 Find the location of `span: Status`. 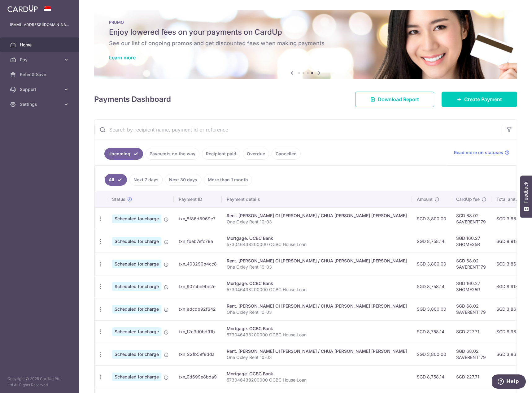

span: Status is located at coordinates (119, 199).